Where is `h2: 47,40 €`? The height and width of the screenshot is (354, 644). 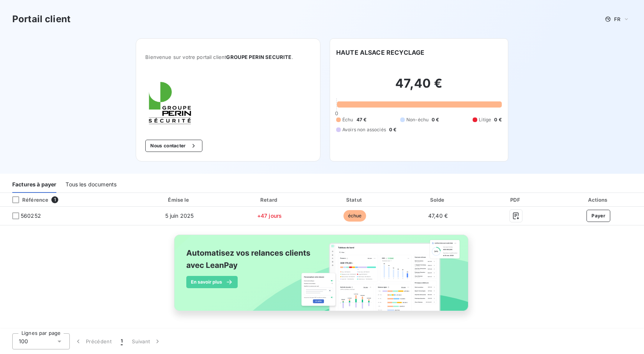 h2: 47,40 € is located at coordinates (419, 88).